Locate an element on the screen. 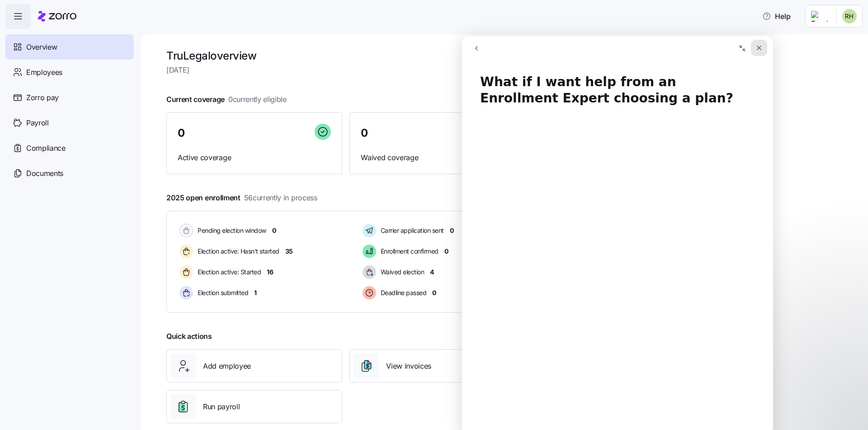 Image resolution: width=868 pixels, height=430 pixels. span: Zorro pay is located at coordinates (42, 98).